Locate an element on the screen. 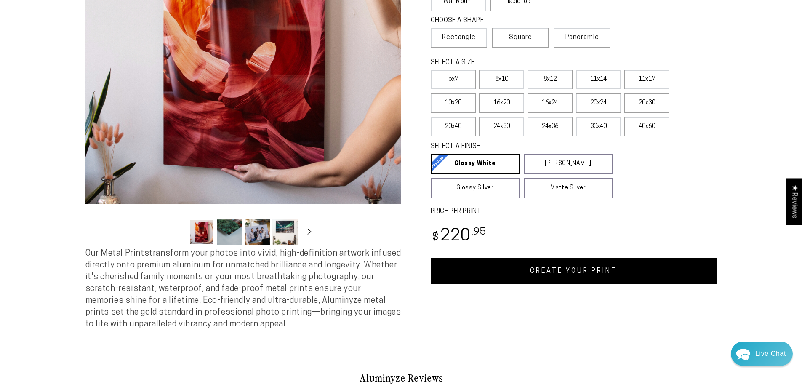 This screenshot has width=802, height=387. label: 8x12 is located at coordinates (550, 80).